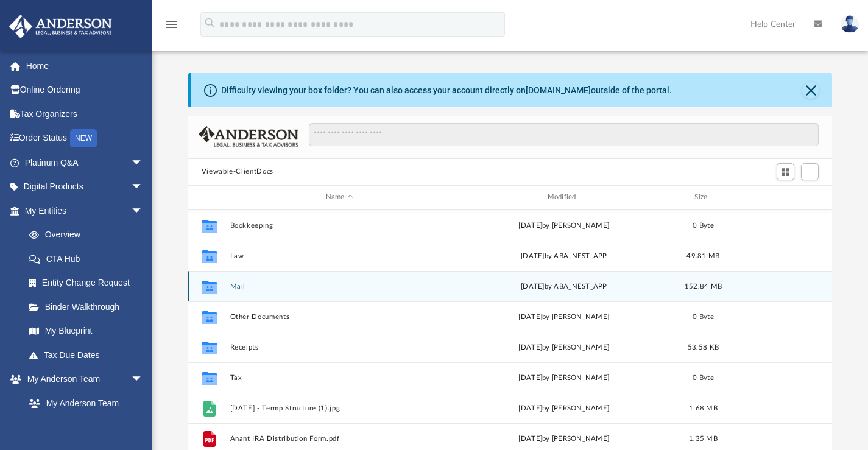  Describe the element at coordinates (83, 404) in the screenshot. I see `a: My Anderson Team` at that location.